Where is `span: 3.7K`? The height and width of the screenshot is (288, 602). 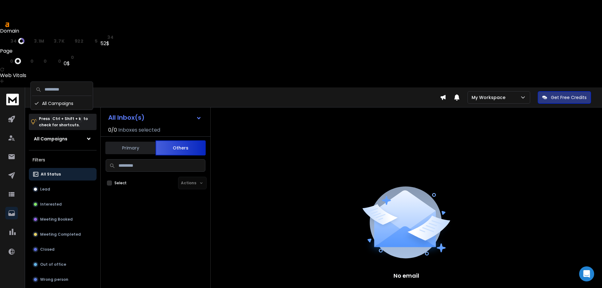 span: 3.7K is located at coordinates (59, 41).